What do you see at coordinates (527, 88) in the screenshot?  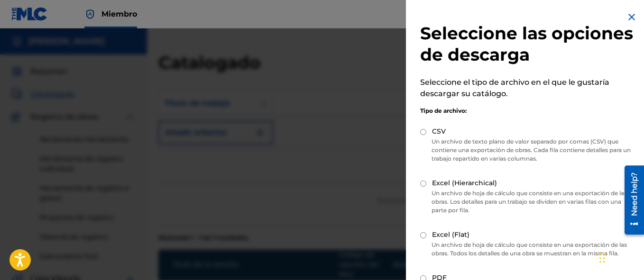 I see `p: Seleccione el tipo de archivo en el que le gustaría descargar su catálogo.` at bounding box center [527, 88].